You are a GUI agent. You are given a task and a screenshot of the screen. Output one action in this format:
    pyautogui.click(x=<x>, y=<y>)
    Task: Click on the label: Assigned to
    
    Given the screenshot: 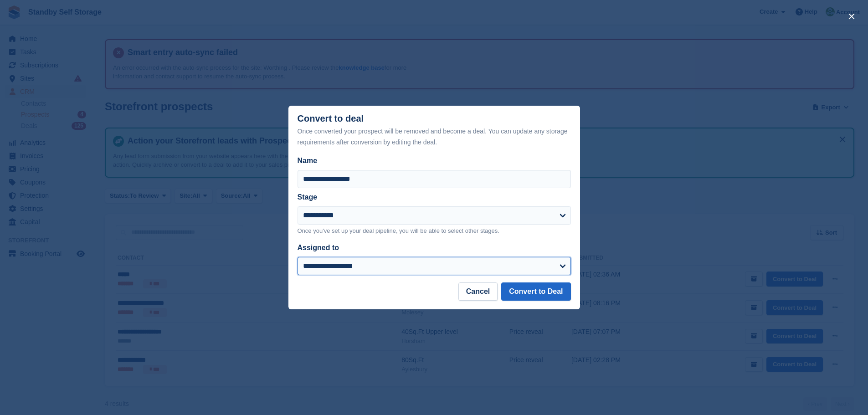 What is the action you would take?
    pyautogui.click(x=319, y=247)
    